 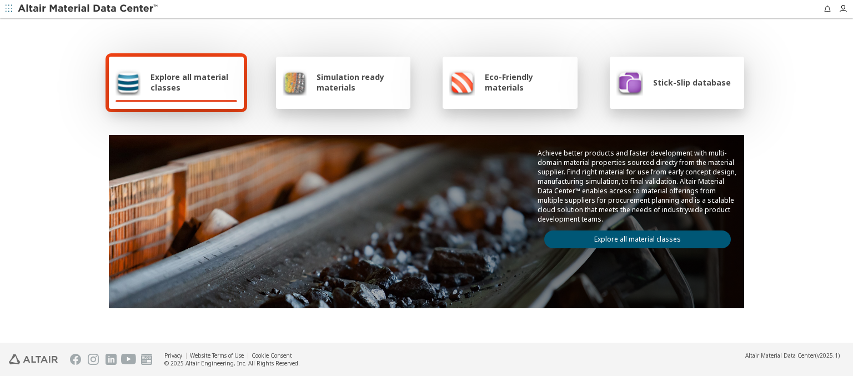 What do you see at coordinates (128, 82) in the screenshot?
I see `img: Explore all material classes` at bounding box center [128, 82].